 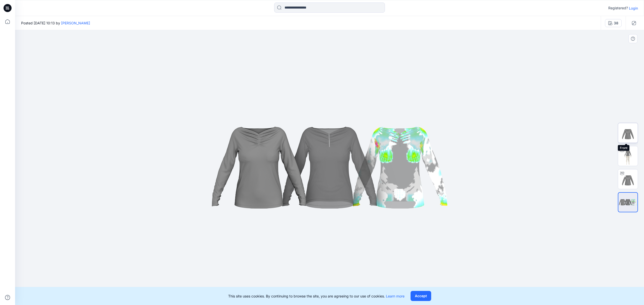 What do you see at coordinates (330, 168) in the screenshot?
I see `img: eyJhbGciOiJIUzI1NiIsImtpZCI6IjAiLCJzbHQiOiJzZXMiLCJ0eXAiOiJKV1QifQ.eyJkYXRhIjp7InR5cGUiOiJzdG9yYW...` at bounding box center [330, 168].